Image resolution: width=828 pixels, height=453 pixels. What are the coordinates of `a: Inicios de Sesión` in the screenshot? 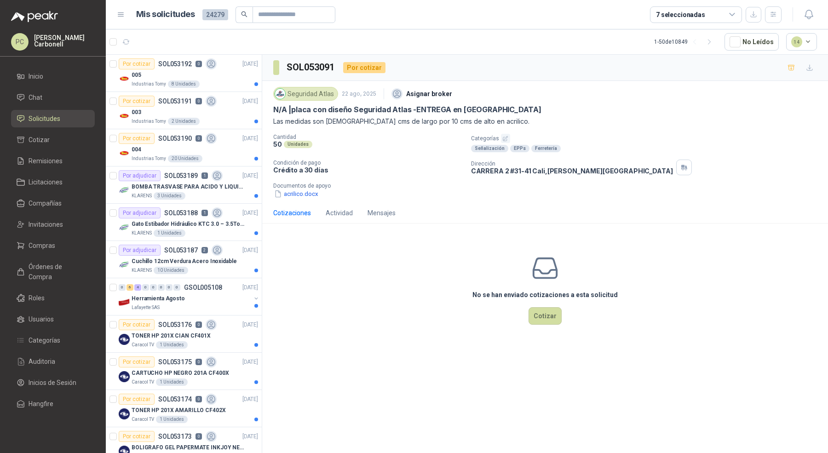 It's located at (53, 383).